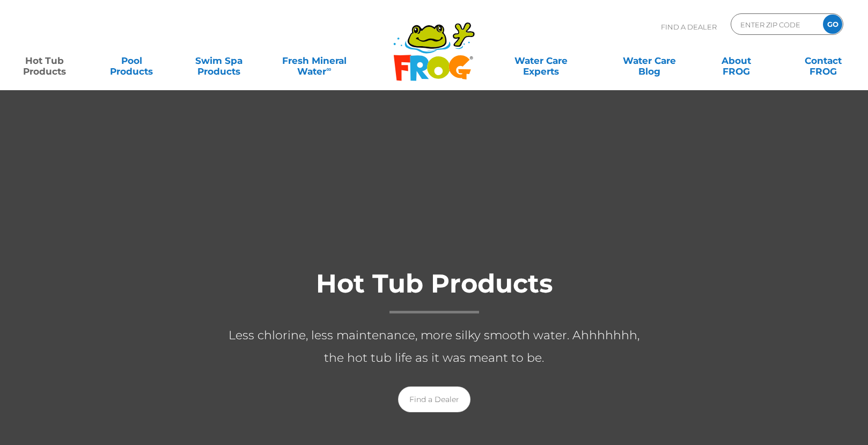 The width and height of the screenshot is (868, 445). I want to click on p: Find A Dealer, so click(689, 27).